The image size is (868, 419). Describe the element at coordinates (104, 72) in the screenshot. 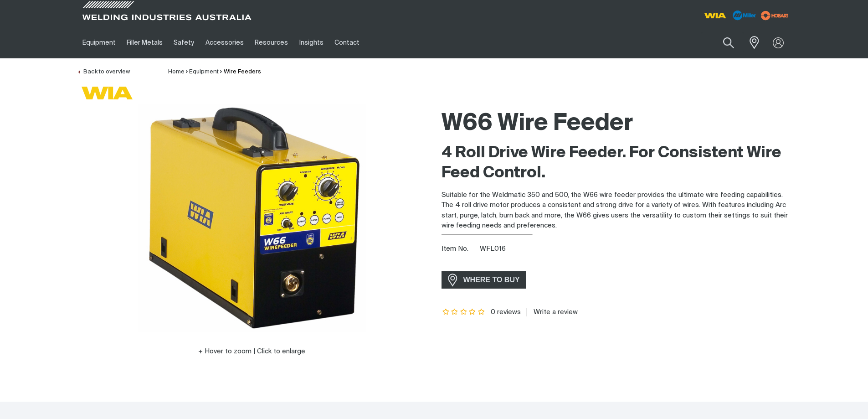

I see `a: Back to overview of Wire Feeders` at that location.